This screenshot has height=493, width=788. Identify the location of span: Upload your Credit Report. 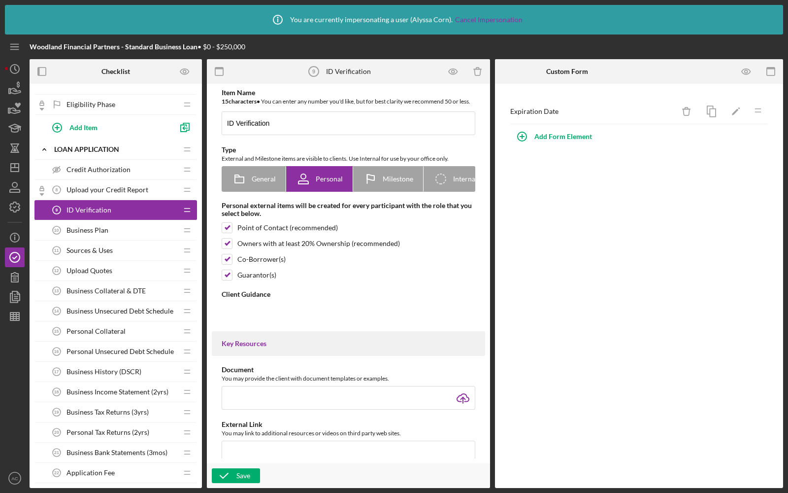
(107, 190).